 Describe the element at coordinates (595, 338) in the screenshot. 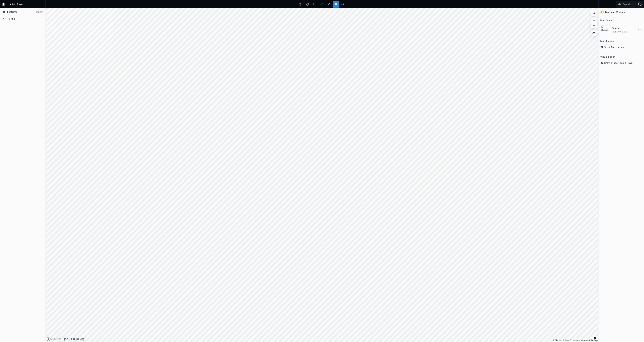

I see `button: Toggle attribution` at that location.